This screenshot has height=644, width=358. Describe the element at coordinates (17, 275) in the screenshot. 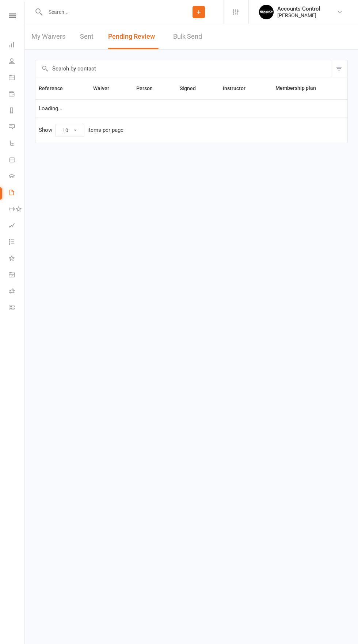

I see `a: General attendance kiosk mode` at that location.